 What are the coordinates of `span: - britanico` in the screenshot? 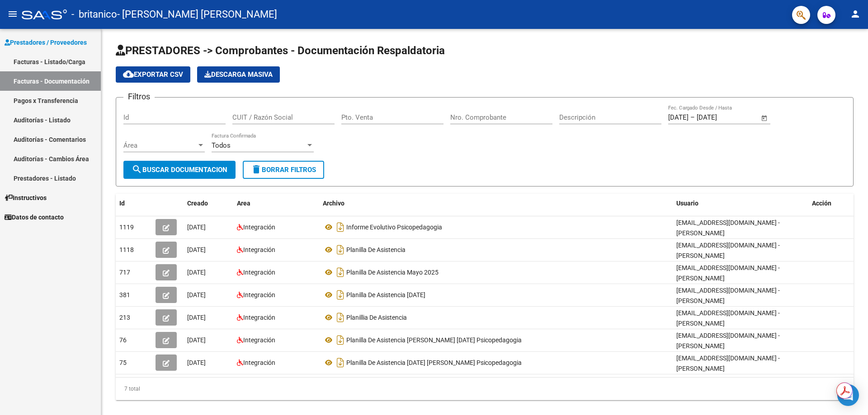 It's located at (94, 15).